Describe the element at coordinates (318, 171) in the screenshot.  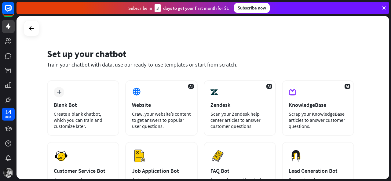
I see `div: Lead Generation Bot` at that location.